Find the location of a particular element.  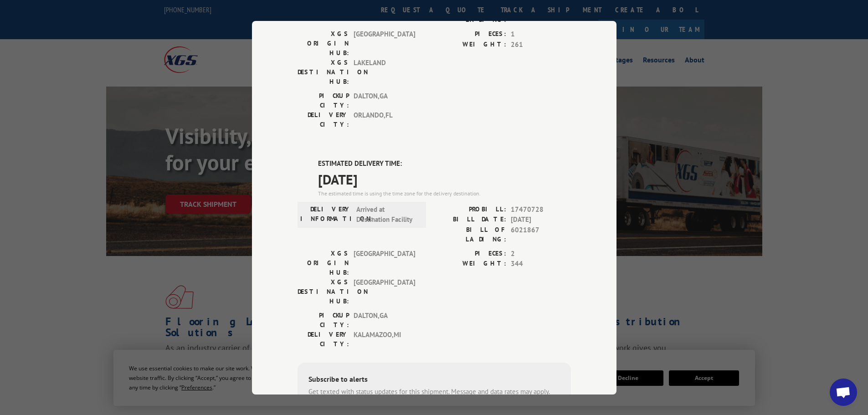

span: ORLANDO , FL is located at coordinates (384, 120).